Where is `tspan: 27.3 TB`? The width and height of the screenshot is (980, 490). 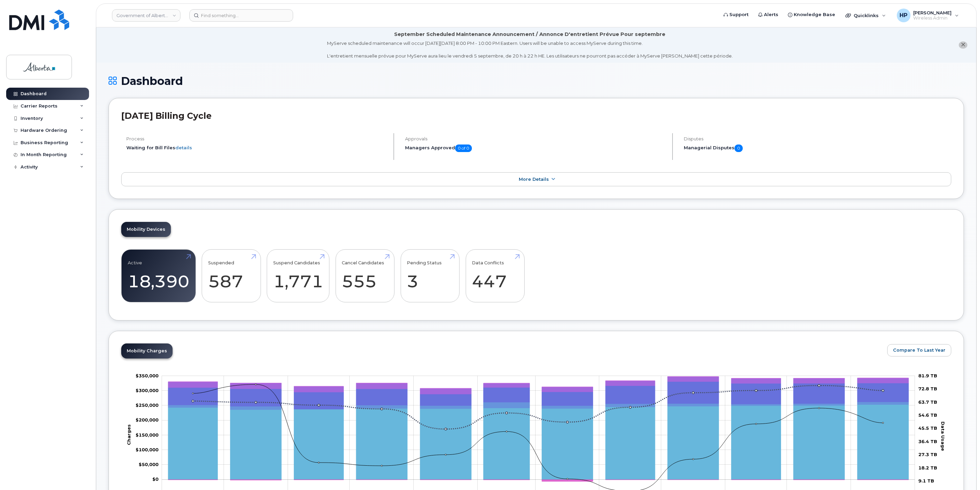
tspan: 27.3 TB is located at coordinates (928, 454).